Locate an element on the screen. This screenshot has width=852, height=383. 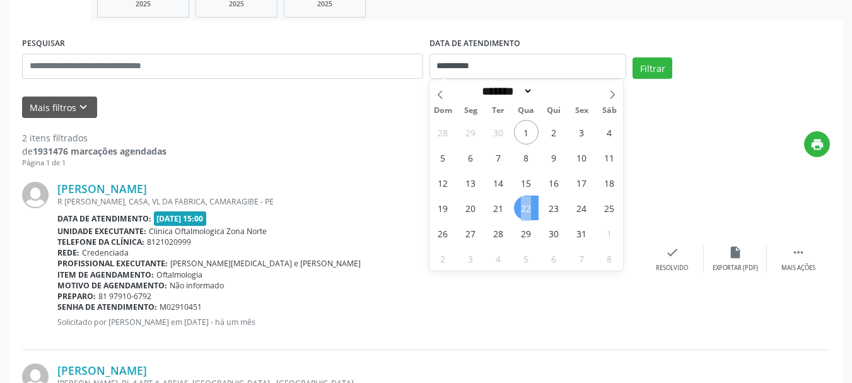
span: Outubro 4, 2025 is located at coordinates (609, 132).